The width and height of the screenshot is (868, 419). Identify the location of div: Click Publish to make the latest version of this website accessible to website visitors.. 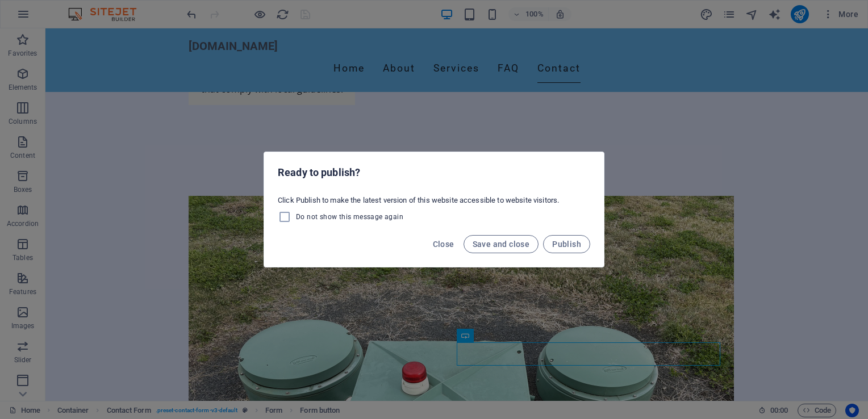
(434, 210).